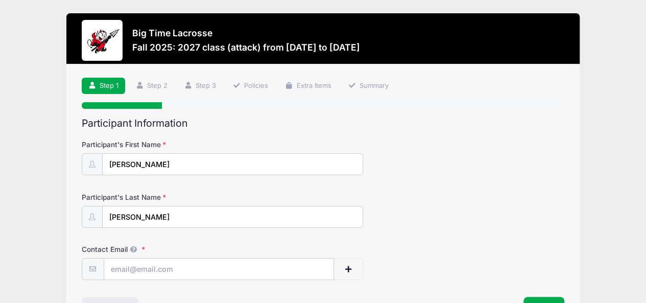  Describe the element at coordinates (200, 86) in the screenshot. I see `a: Step 3` at that location.